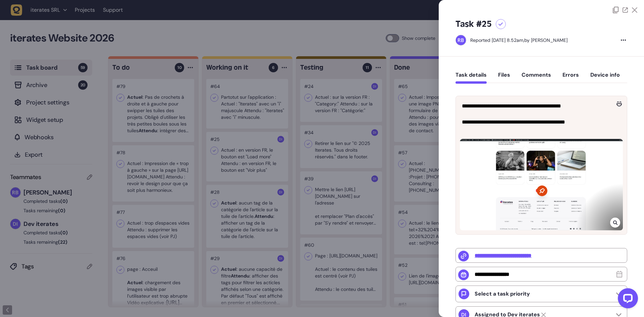 This screenshot has height=317, width=644. What do you see at coordinates (537, 78) in the screenshot?
I see `button: Comments` at bounding box center [537, 78].